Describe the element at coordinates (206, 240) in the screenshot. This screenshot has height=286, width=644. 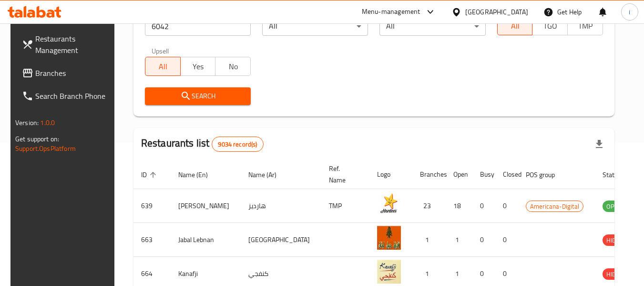
I see `td: Jabal Lebnan` at that location.